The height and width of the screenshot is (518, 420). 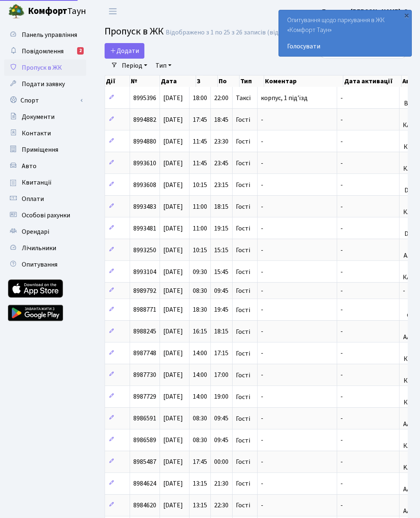 What do you see at coordinates (221, 98) in the screenshot?
I see `span: 22:00` at bounding box center [221, 98].